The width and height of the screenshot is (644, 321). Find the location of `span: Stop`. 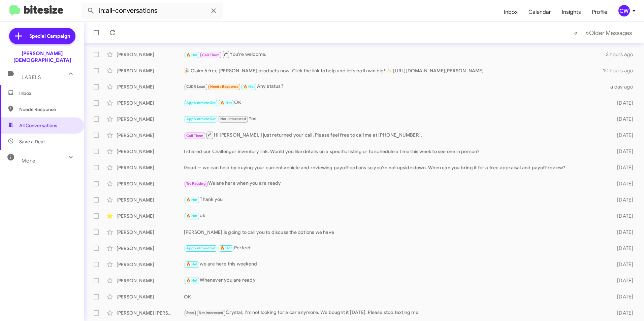

span: Stop is located at coordinates (190, 312).